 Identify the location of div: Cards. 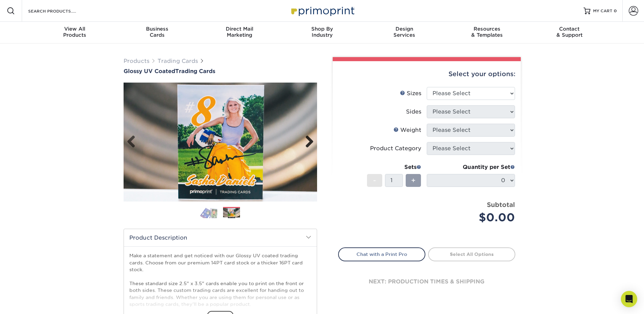
(157, 32).